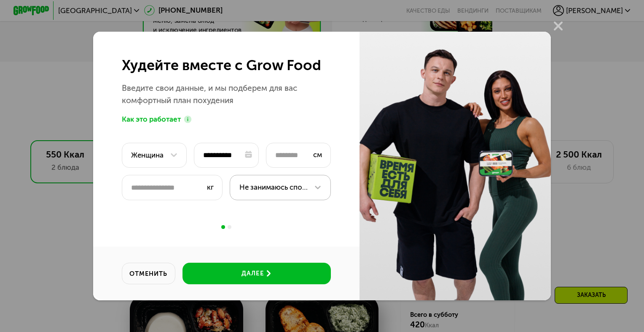  Describe the element at coordinates (148, 273) in the screenshot. I see `div: отменить` at that location.